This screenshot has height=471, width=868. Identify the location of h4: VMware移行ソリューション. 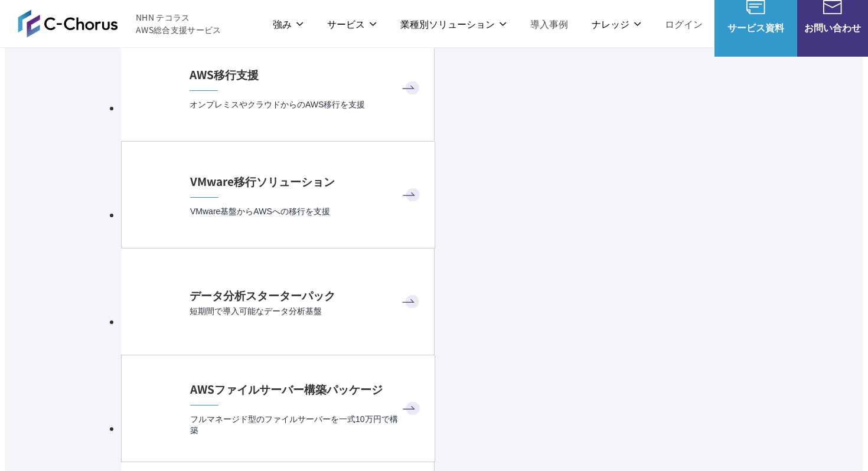
(306, 181).